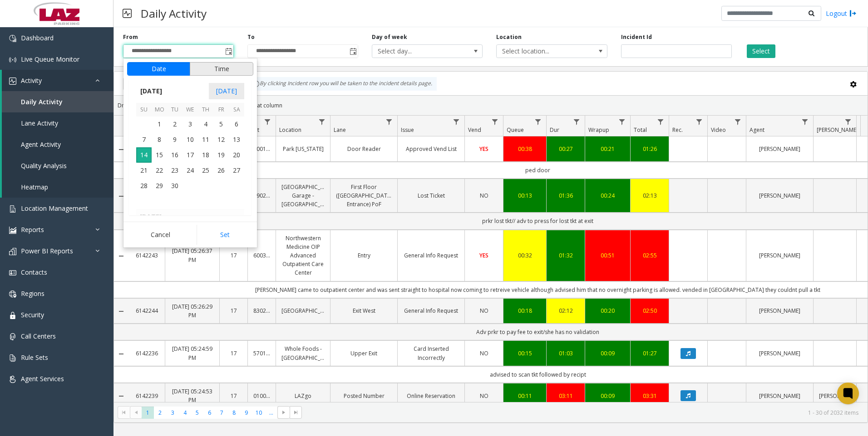 The width and height of the screenshot is (868, 436). What do you see at coordinates (236, 155) in the screenshot?
I see `td: Saturday, September 20, 2025` at bounding box center [236, 155].